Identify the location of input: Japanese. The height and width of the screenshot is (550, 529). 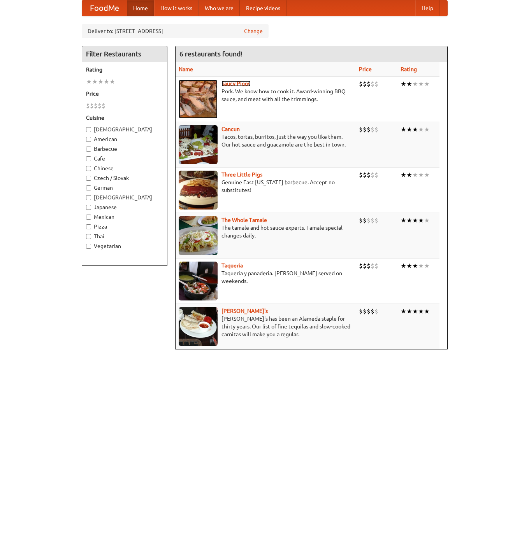
(88, 207).